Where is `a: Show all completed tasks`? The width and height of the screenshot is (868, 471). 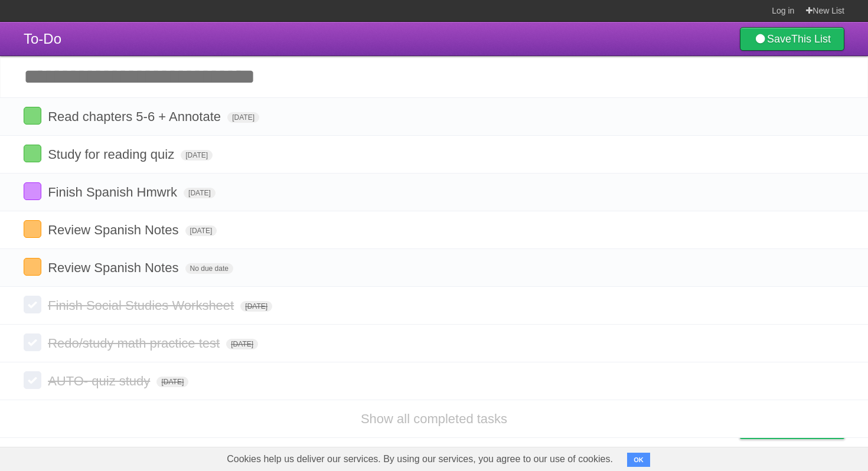 a: Show all completed tasks is located at coordinates (434, 419).